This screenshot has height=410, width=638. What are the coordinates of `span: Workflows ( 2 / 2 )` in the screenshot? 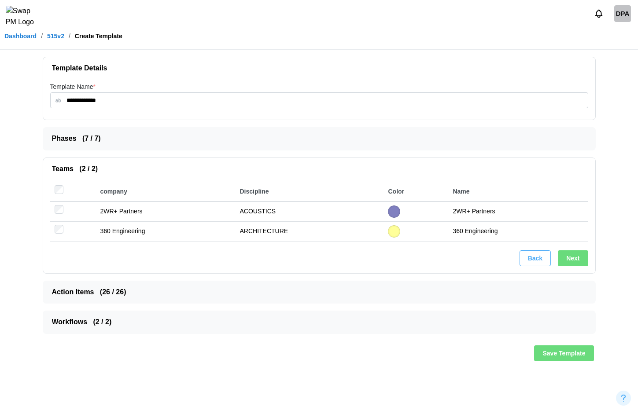 It's located at (315, 322).